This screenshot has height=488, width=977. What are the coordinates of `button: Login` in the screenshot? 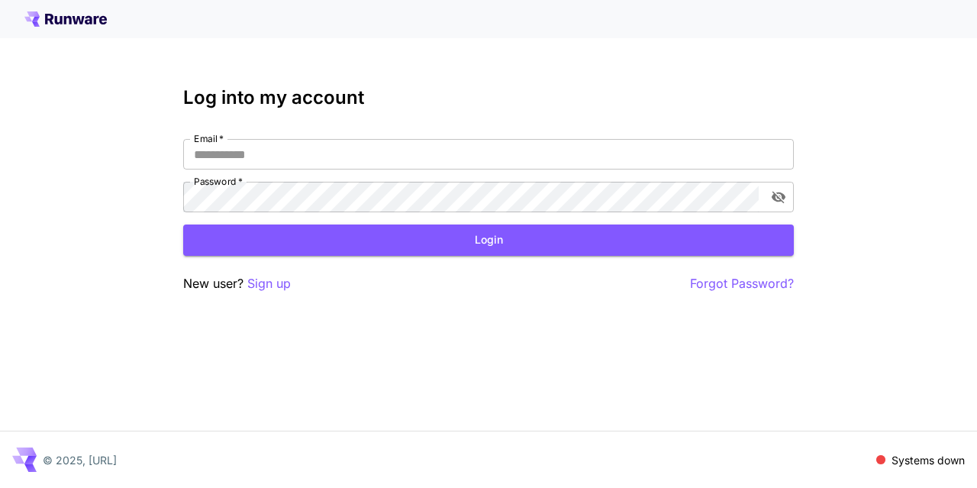 It's located at (489, 240).